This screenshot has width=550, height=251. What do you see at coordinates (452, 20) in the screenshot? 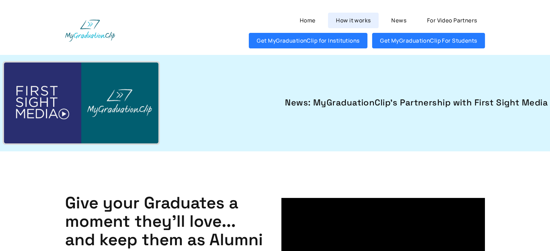
I see `a: For Video Partners` at bounding box center [452, 20].